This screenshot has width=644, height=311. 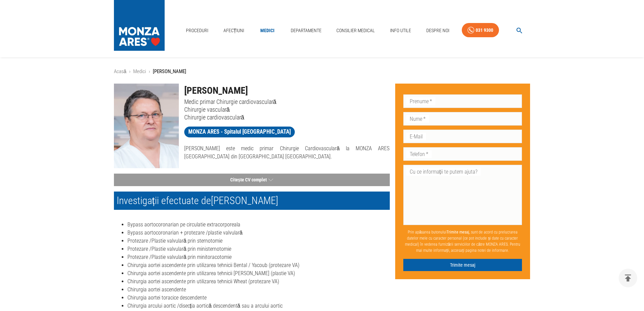 What do you see at coordinates (259, 265) in the screenshot?
I see `li: Chirurgia aortei ascendente prin utilizarea tehnicii Bental / Yacoub (protezare VA)` at bounding box center [259, 265].